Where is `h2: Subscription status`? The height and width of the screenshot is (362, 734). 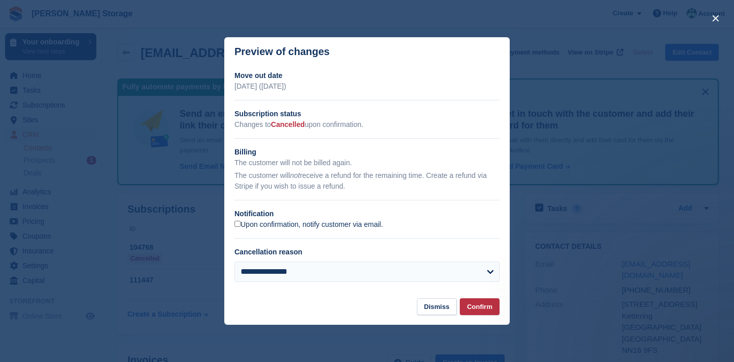 h2: Subscription status is located at coordinates (367, 114).